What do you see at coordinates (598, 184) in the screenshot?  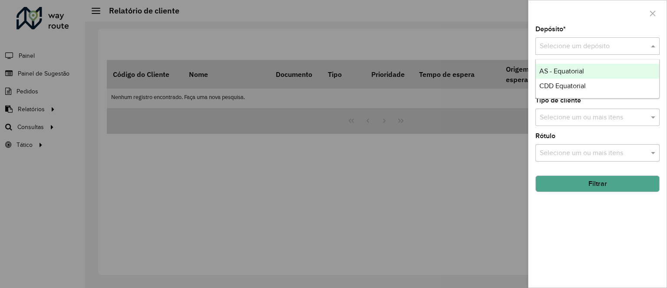 I see `button: Filtrar` at bounding box center [598, 184].